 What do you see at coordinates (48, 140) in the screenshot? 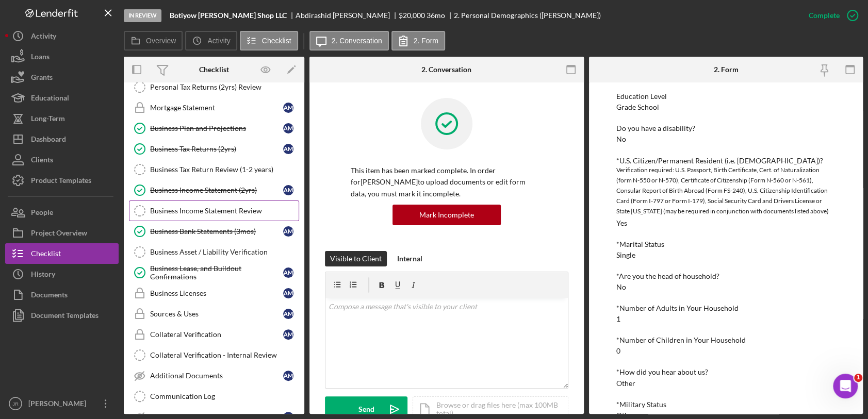
I see `div: Dashboard` at bounding box center [48, 140].